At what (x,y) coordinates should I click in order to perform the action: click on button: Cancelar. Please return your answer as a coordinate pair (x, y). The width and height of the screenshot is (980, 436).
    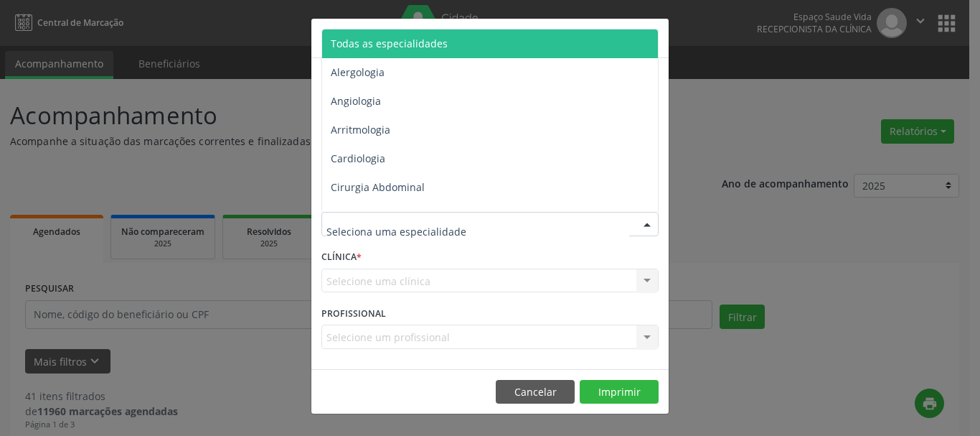
    Looking at the image, I should click on (536, 392).